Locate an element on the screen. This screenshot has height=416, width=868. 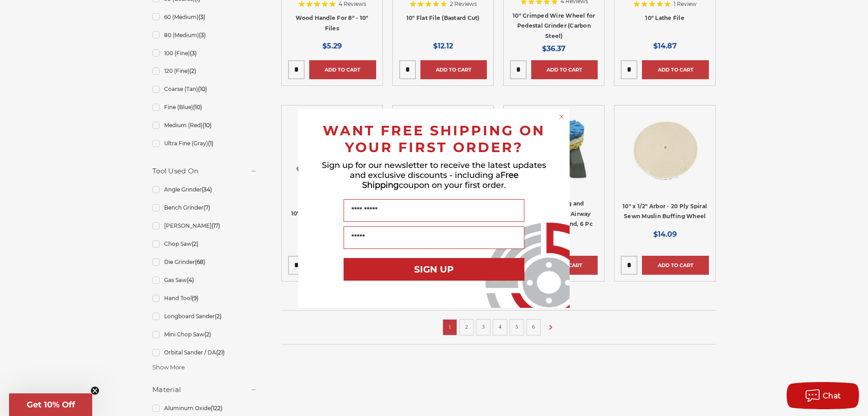
span: Sign up for our newsletter to receive the latest updates and exclusive discounts - including a co... is located at coordinates (434, 175).